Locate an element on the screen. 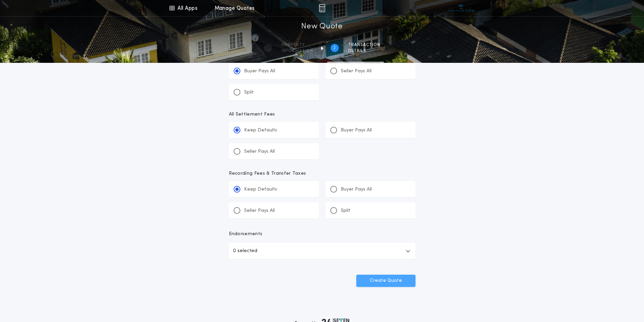 The image size is (644, 322). p: All Settlement Fees is located at coordinates (322, 114).